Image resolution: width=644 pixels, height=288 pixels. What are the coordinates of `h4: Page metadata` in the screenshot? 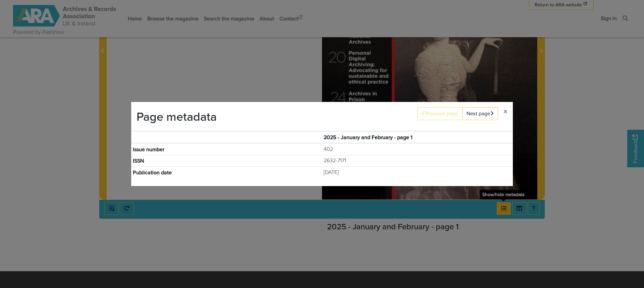 It's located at (177, 117).